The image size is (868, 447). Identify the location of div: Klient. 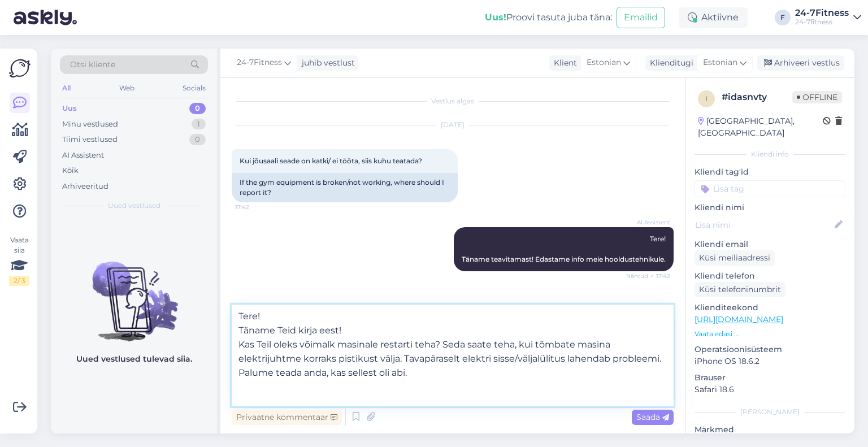
(563, 63).